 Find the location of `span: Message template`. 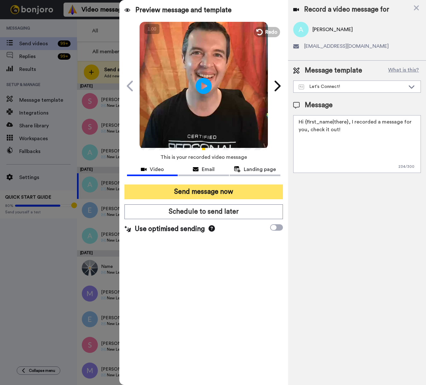

span: Message template is located at coordinates (333, 71).